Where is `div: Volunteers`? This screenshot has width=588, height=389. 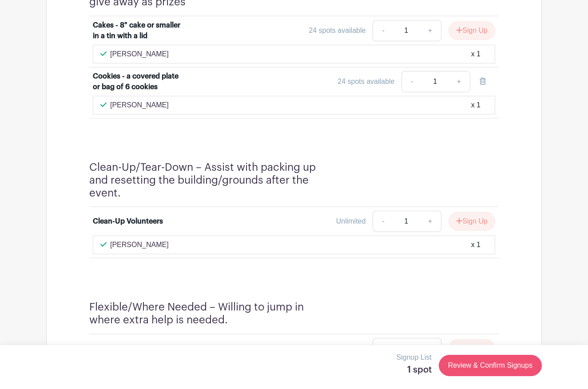
div: Volunteers is located at coordinates (111, 349).